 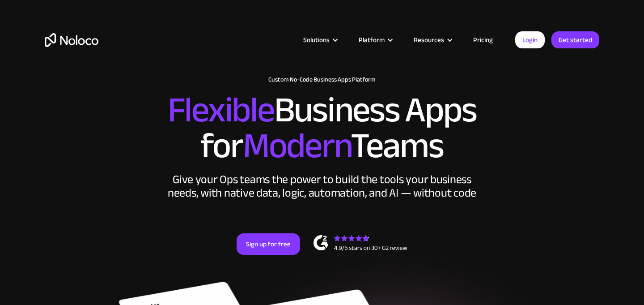 I want to click on a: Sign up for free, so click(x=268, y=244).